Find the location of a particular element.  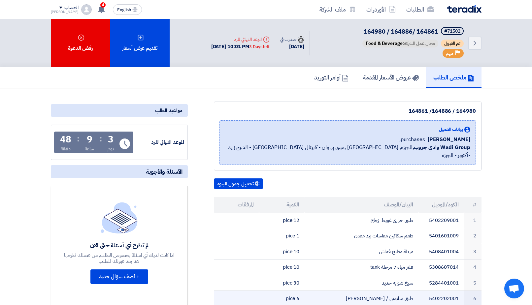

div: 3 is located at coordinates (111, 140).